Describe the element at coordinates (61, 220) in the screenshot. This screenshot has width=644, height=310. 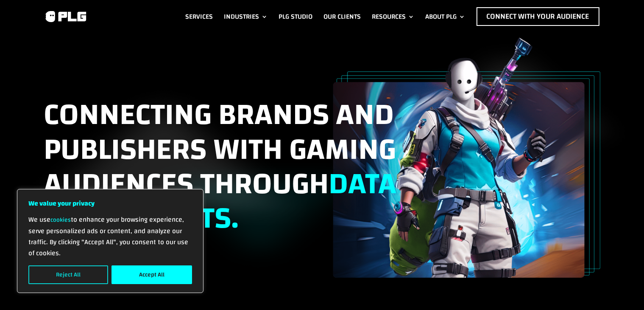
I see `a: cookies` at that location.